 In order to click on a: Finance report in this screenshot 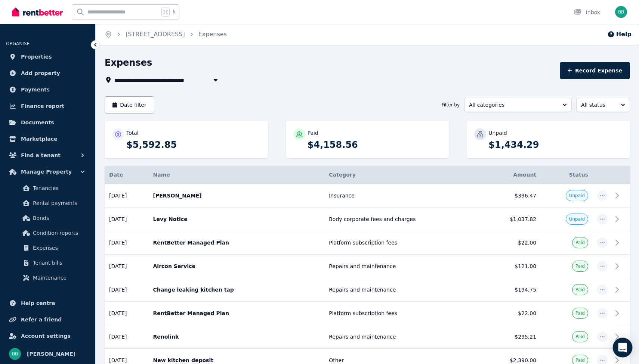, I will do `click(47, 106)`.